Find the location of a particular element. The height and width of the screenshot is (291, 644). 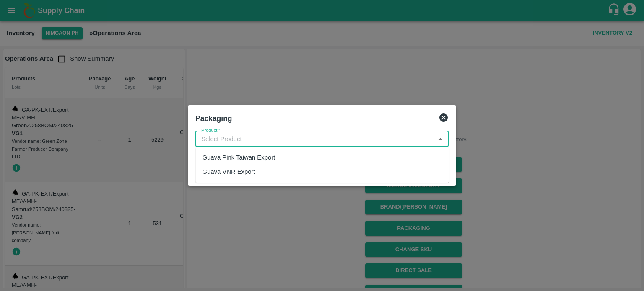

b: Packaging is located at coordinates (213, 119).